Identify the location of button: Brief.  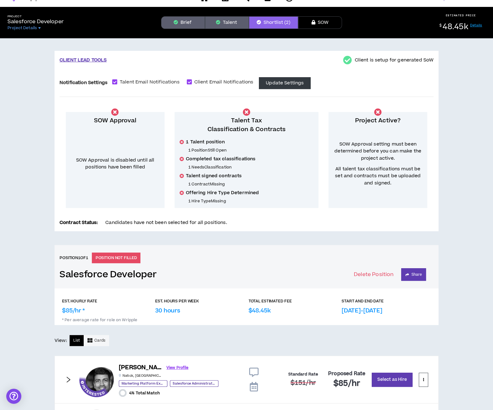
(183, 23).